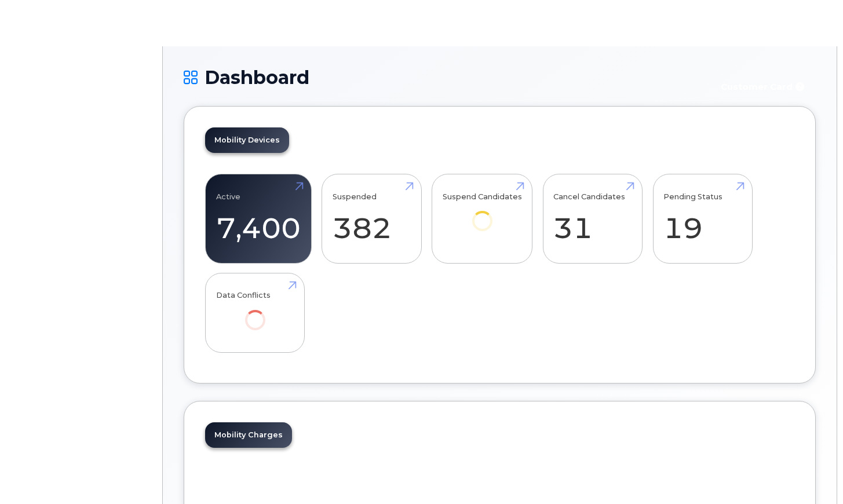 This screenshot has width=843, height=504. What do you see at coordinates (702, 219) in the screenshot?
I see `a: Pending Status 19` at bounding box center [702, 219].